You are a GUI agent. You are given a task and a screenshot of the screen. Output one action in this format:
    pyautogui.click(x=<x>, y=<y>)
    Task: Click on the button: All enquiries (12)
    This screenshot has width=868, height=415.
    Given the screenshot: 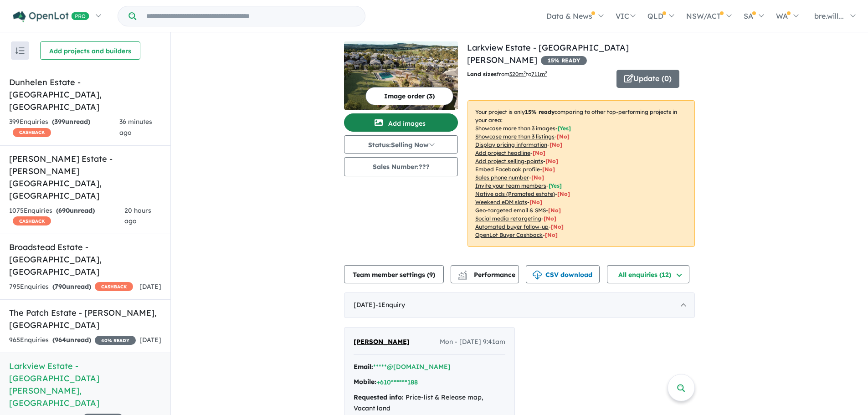 What is the action you would take?
    pyautogui.click(x=648, y=274)
    